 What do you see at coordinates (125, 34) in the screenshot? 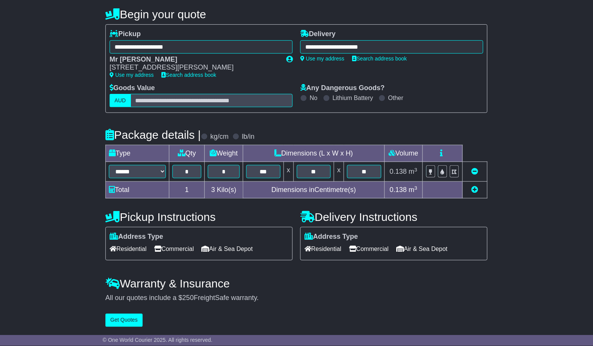
I see `label: Pickup` at bounding box center [125, 34].